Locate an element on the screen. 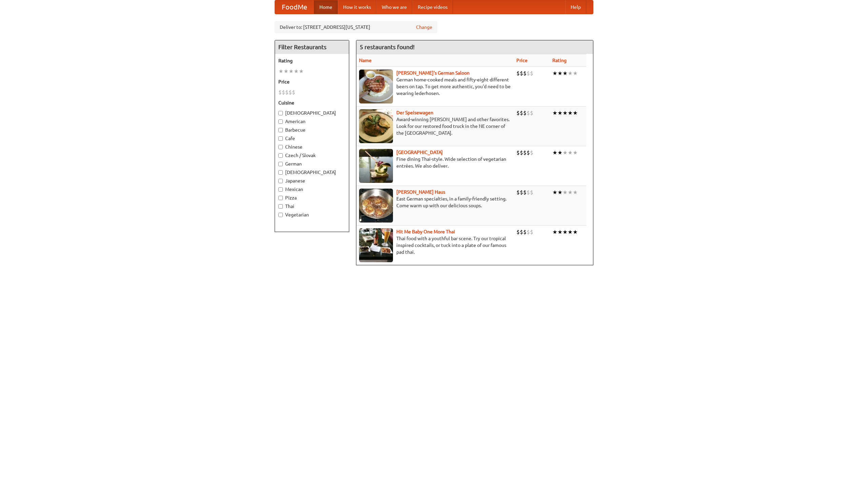 The height and width of the screenshot is (480, 868). label: Barbecue is located at coordinates (312, 130).